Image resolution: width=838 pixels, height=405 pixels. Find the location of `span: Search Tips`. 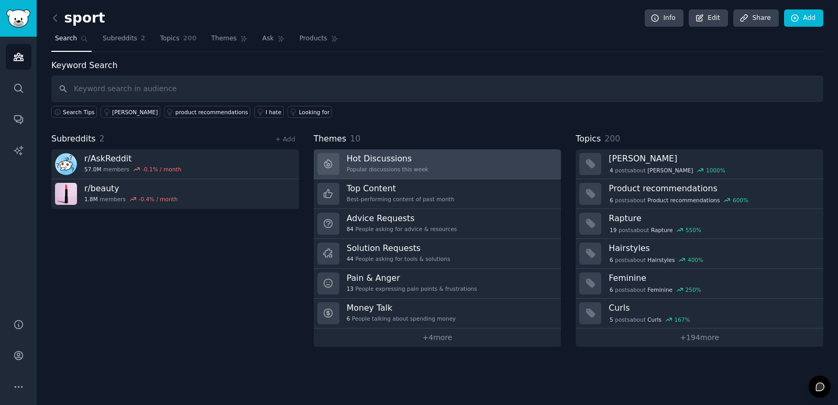

span: Search Tips is located at coordinates (79, 112).